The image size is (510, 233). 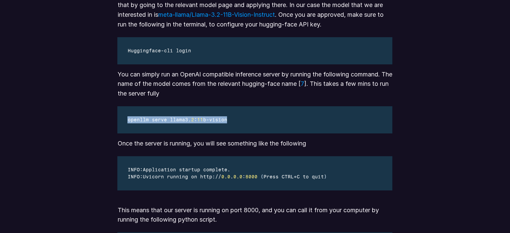 What do you see at coordinates (270, 177) in the screenshot?
I see `span: Press` at bounding box center [270, 177].